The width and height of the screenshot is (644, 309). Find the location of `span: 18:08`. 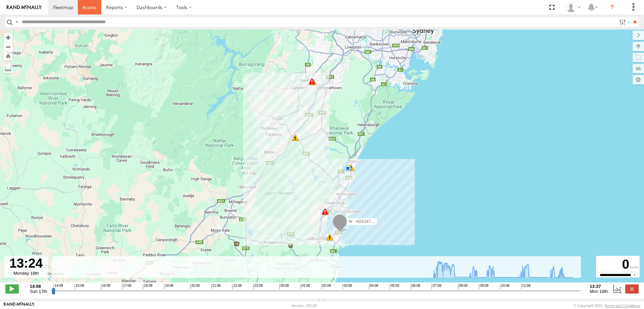

span: 18:08 is located at coordinates (148, 286).